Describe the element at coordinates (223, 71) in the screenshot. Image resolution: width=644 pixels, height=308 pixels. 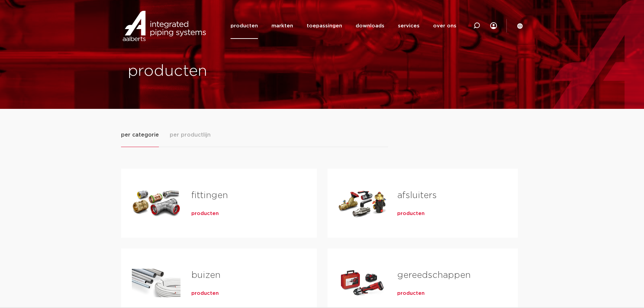
I see `h1: producten` at that location.